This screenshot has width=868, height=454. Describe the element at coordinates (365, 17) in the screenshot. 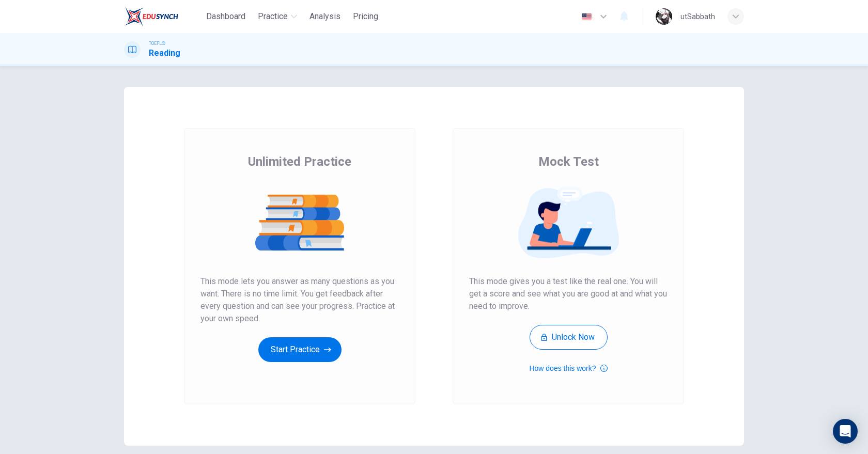

I see `span: Pricing` at that location.